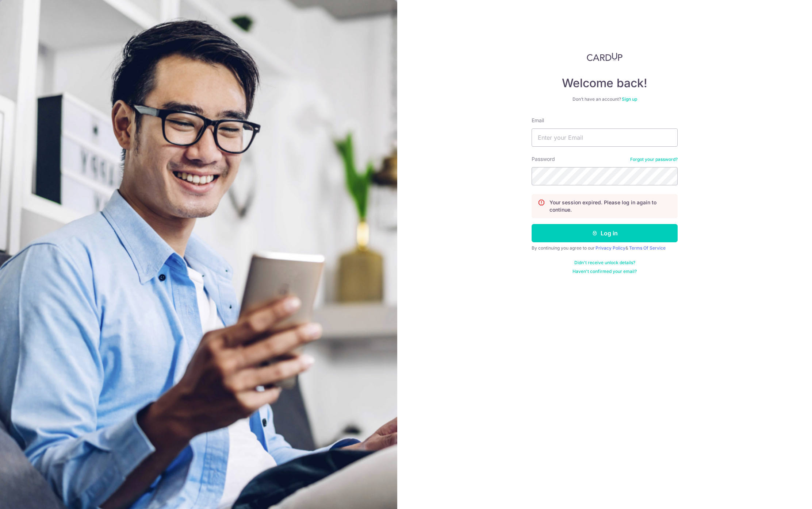 The width and height of the screenshot is (812, 509). What do you see at coordinates (605, 263) in the screenshot?
I see `a: Didn't receive unlock details?` at bounding box center [605, 263].